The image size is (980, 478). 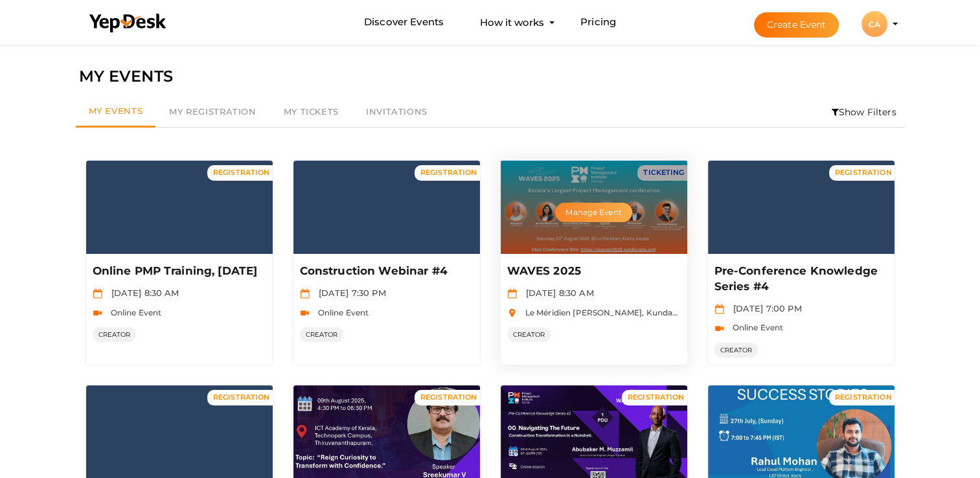 What do you see at coordinates (875, 24) in the screenshot?
I see `div: CA` at bounding box center [875, 24].